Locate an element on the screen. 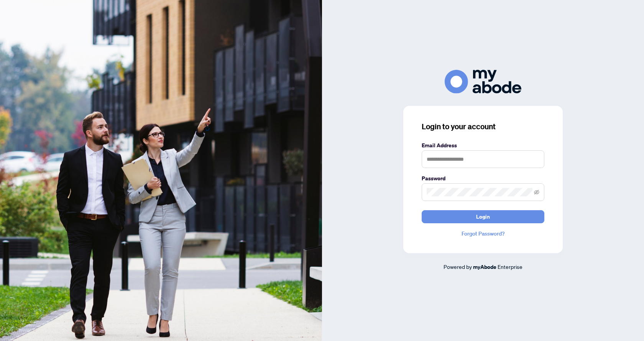 This screenshot has width=644, height=341. button: Login is located at coordinates (483, 217).